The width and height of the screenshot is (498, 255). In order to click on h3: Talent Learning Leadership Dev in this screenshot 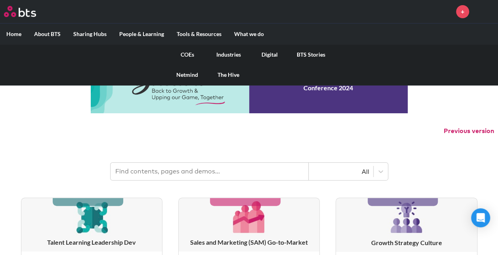, I will do `click(92, 243)`.